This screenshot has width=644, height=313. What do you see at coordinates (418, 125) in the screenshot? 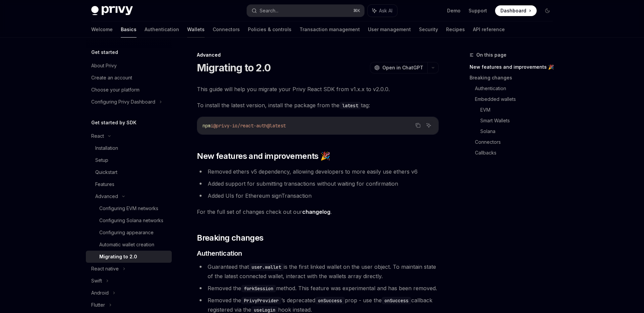
I see `button: Copy the contents from the code block` at bounding box center [418, 125].